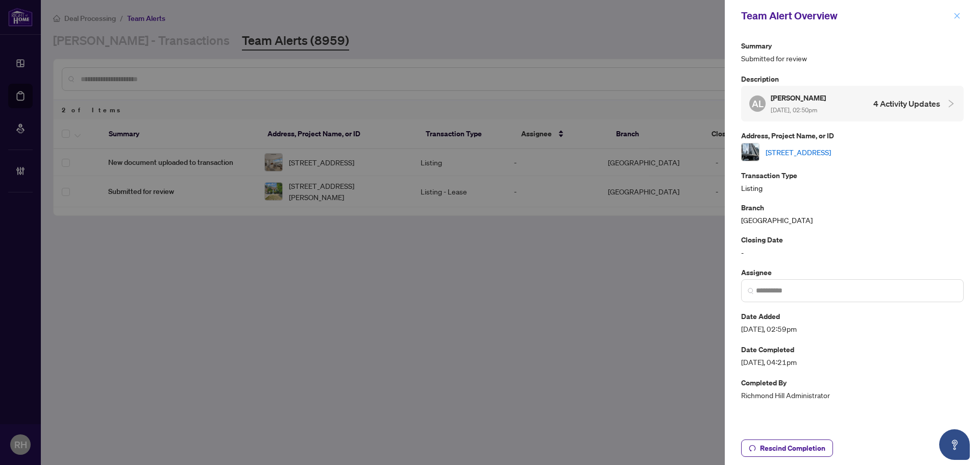 The image size is (980, 465). What do you see at coordinates (852, 79) in the screenshot?
I see `p: Description` at bounding box center [852, 79].